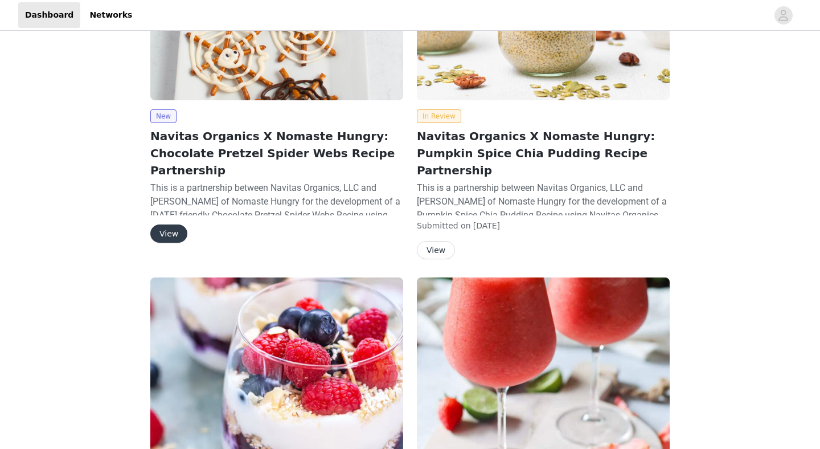 The width and height of the screenshot is (820, 449). Describe the element at coordinates (49, 15) in the screenshot. I see `a: Dashboard` at that location.